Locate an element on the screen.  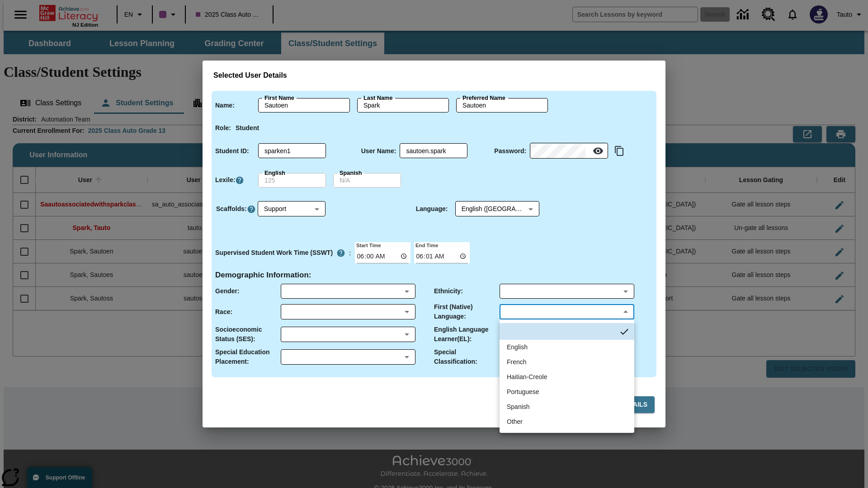
li: English is located at coordinates (567, 347).